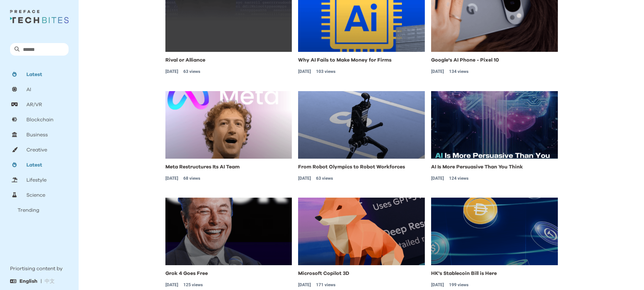 This screenshot has height=290, width=644. What do you see at coordinates (193, 284) in the screenshot?
I see `p: 125 views` at bounding box center [193, 284].